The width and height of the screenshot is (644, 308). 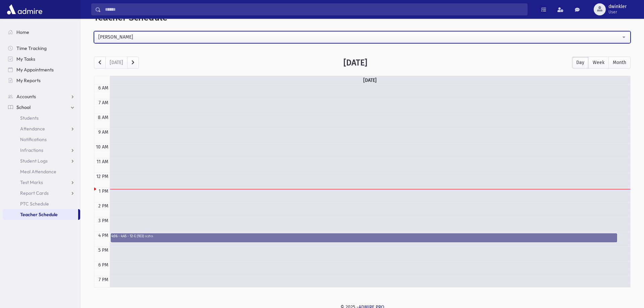 What do you see at coordinates (42, 32) in the screenshot?
I see `a: Home` at bounding box center [42, 32].